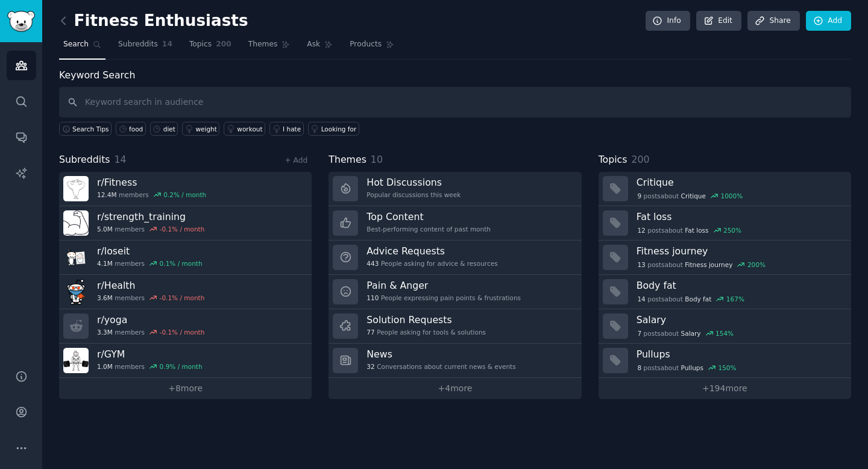 The height and width of the screenshot is (469, 868). Describe the element at coordinates (201, 128) in the screenshot. I see `a: weight` at that location.